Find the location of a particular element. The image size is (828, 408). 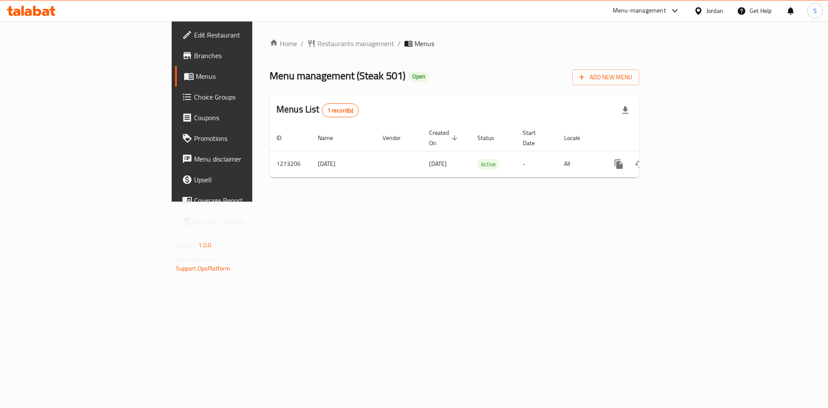

span: Choice Groups is located at coordinates (248, 97).